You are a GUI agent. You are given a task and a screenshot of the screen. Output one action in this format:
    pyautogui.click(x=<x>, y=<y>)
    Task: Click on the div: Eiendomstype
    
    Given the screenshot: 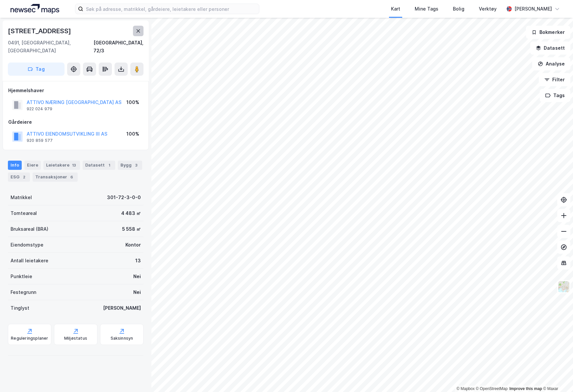 What is the action you would take?
    pyautogui.click(x=27, y=245)
    